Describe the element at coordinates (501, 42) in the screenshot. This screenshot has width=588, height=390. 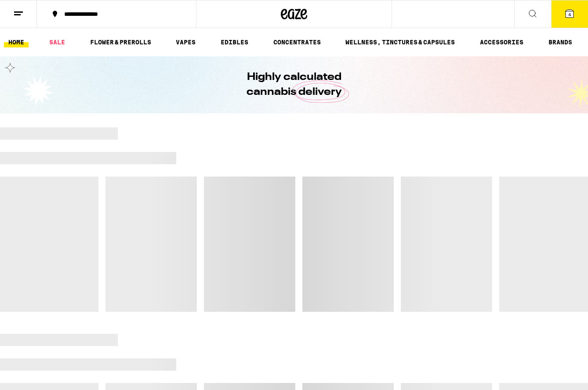
I see `a: ACCESSORIES` at that location.